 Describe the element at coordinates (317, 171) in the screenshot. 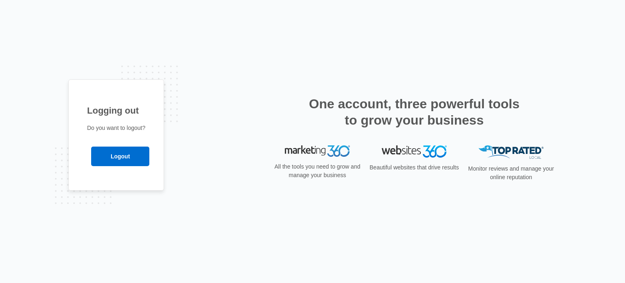

I see `p: All the tools you need to grow and manage your business` at that location.